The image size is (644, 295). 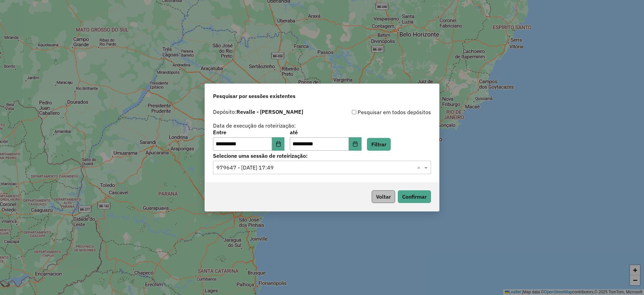 What do you see at coordinates (322, 156) in the screenshot?
I see `label: Selecione uma sessão de roteirização:` at bounding box center [322, 156].